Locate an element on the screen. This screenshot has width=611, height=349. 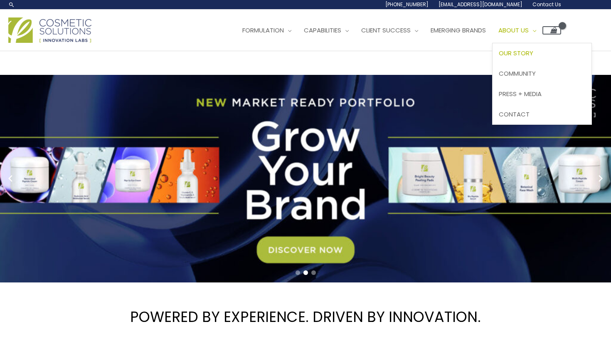
a: Formulation is located at coordinates (267, 30).